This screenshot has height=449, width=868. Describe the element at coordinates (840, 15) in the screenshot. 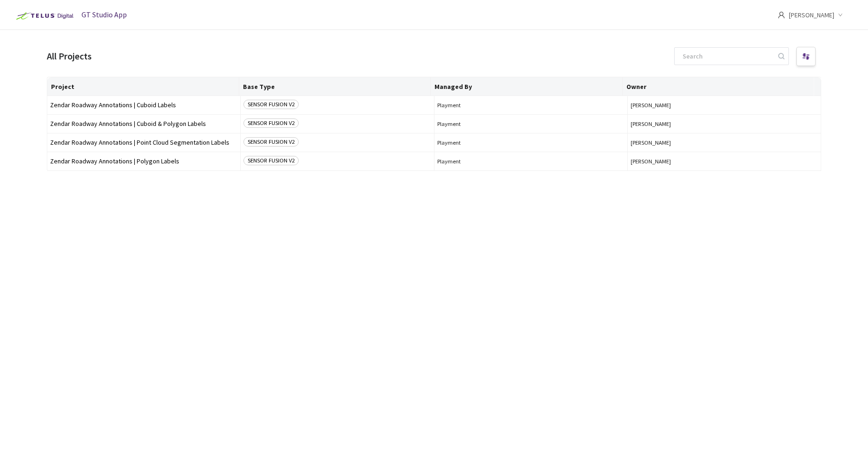

I see `span: down` at that location.